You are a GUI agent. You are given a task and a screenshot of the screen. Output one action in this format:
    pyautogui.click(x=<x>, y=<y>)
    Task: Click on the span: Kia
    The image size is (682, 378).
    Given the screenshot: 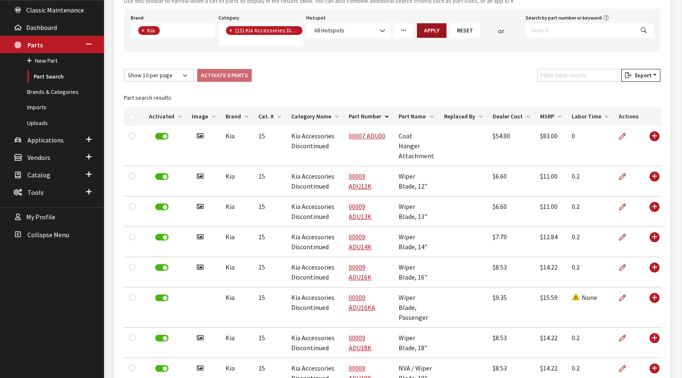 What is the action you would take?
    pyautogui.click(x=151, y=30)
    